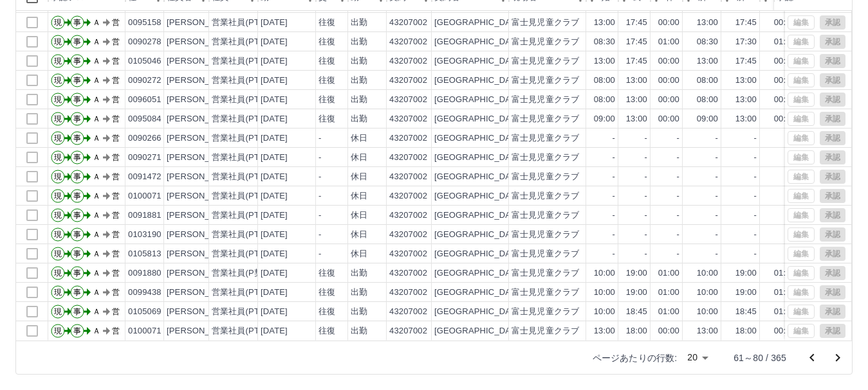 The width and height of the screenshot is (868, 390). Describe the element at coordinates (837, 358) in the screenshot. I see `button: 次のページへ` at that location.